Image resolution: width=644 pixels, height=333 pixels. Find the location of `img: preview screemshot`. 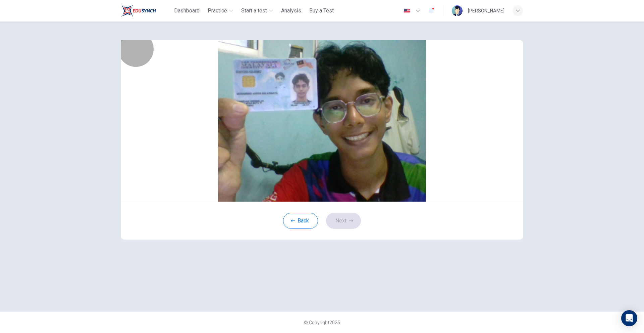

img: preview screemshot is located at coordinates (322, 121).